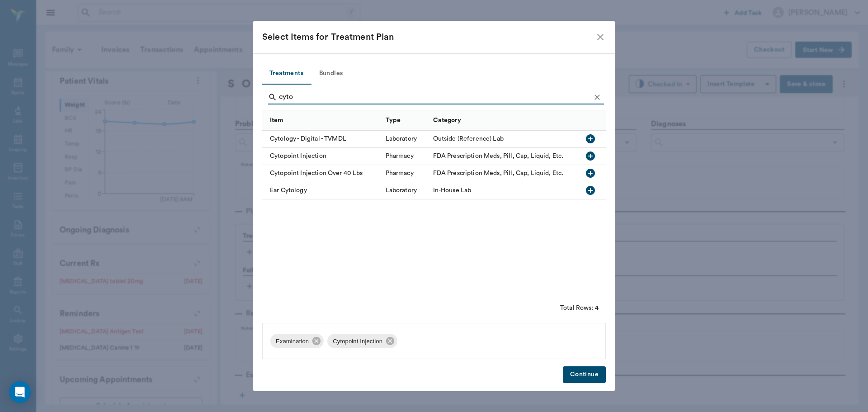  Describe the element at coordinates (597, 97) in the screenshot. I see `button: Clear` at that location.